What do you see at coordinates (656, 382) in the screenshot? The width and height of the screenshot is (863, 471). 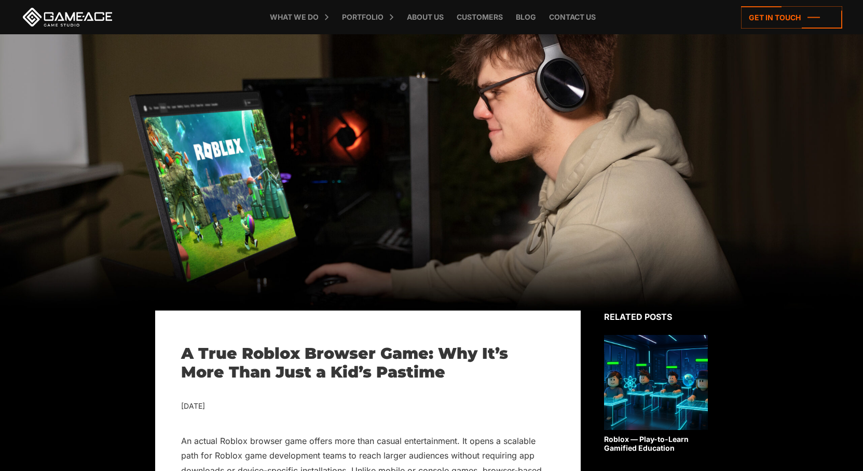 I see `img: Related` at bounding box center [656, 382].